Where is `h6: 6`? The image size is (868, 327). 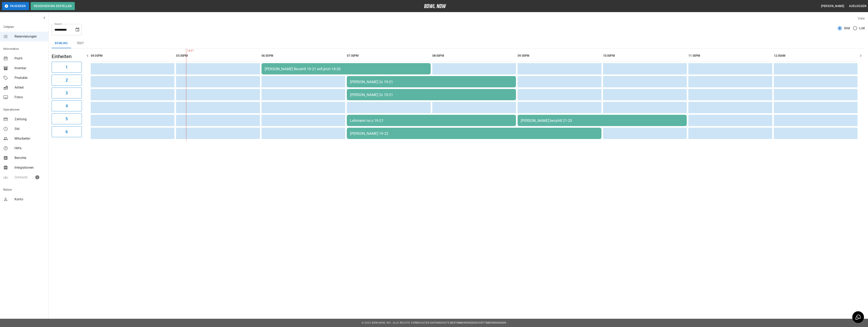 h6: 6 is located at coordinates (66, 132).